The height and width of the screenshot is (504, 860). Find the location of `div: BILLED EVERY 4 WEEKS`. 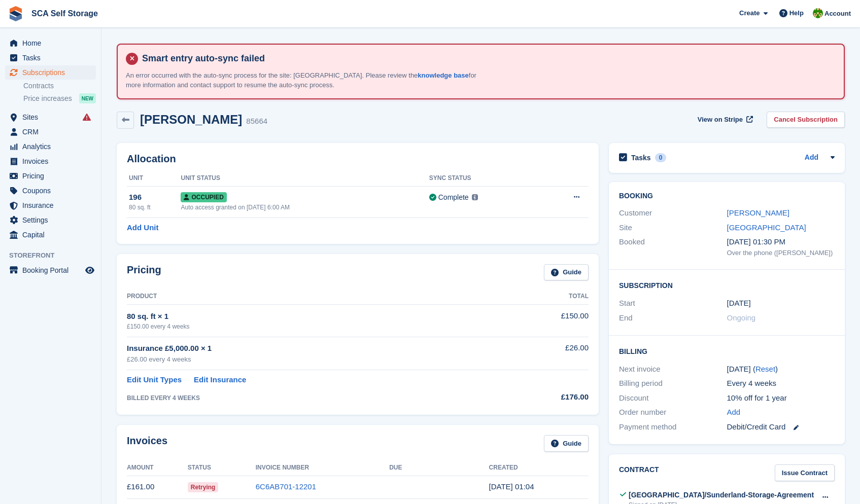

div: BILLED EVERY 4 WEEKS is located at coordinates (315, 398).